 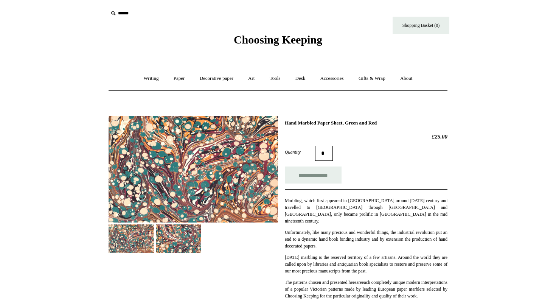 I want to click on span: each completely unique modern interpretations of a popular Victorian patterns made by leading Eur..., so click(x=366, y=289).